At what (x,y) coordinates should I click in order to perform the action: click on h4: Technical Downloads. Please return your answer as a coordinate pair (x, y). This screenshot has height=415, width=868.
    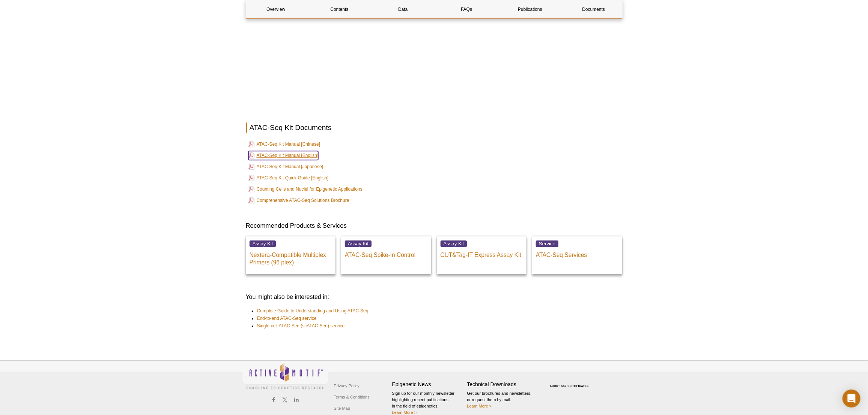
    Looking at the image, I should click on (503, 385).